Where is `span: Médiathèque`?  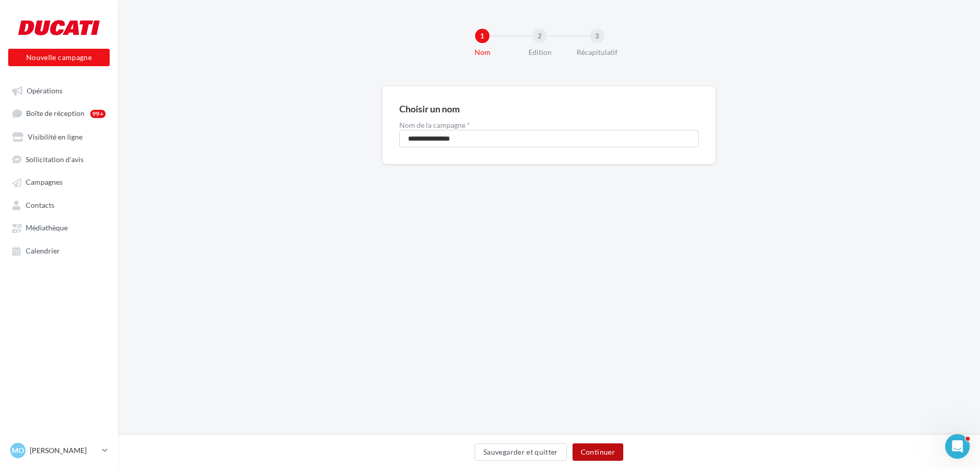
span: Médiathèque is located at coordinates (47, 228).